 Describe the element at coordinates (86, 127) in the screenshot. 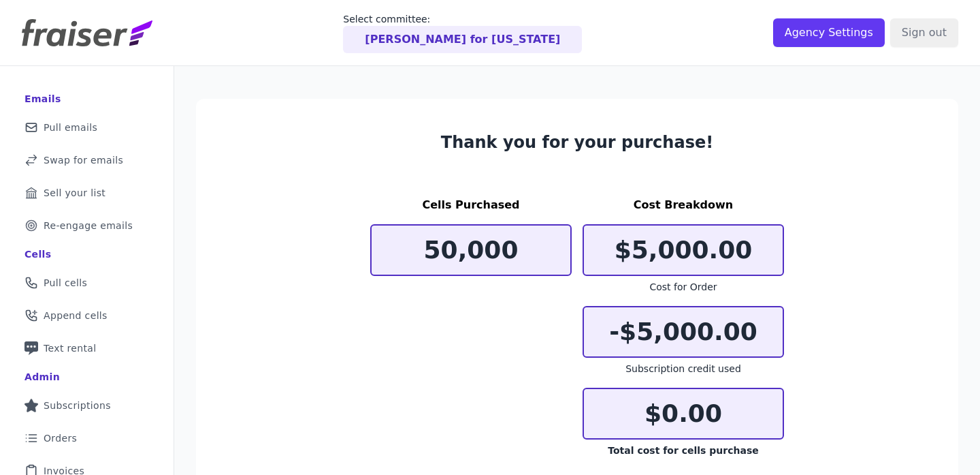

I see `a: Pull emails` at that location.